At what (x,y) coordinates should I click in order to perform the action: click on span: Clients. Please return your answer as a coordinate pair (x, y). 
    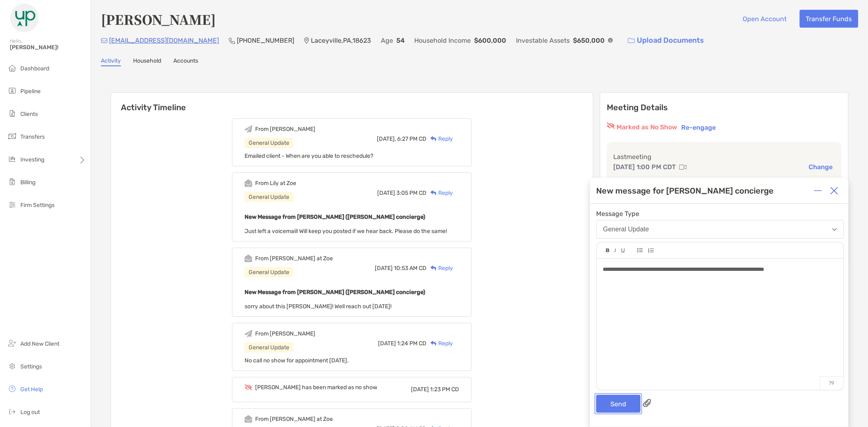
    Looking at the image, I should click on (29, 114).